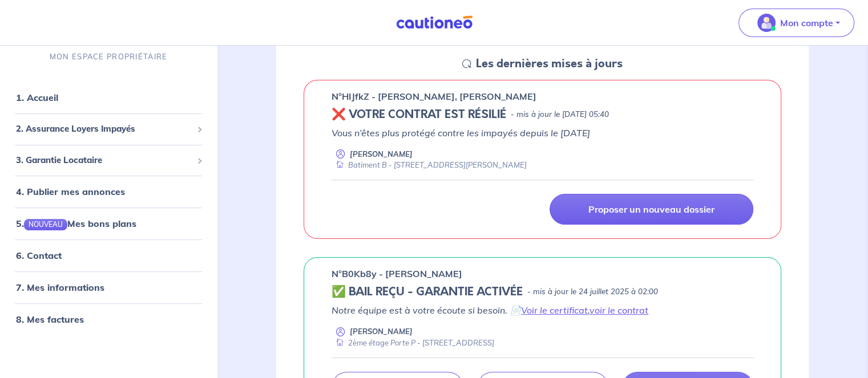 This screenshot has height=378, width=868. What do you see at coordinates (50, 320) in the screenshot?
I see `a: 8. Mes factures` at bounding box center [50, 320].